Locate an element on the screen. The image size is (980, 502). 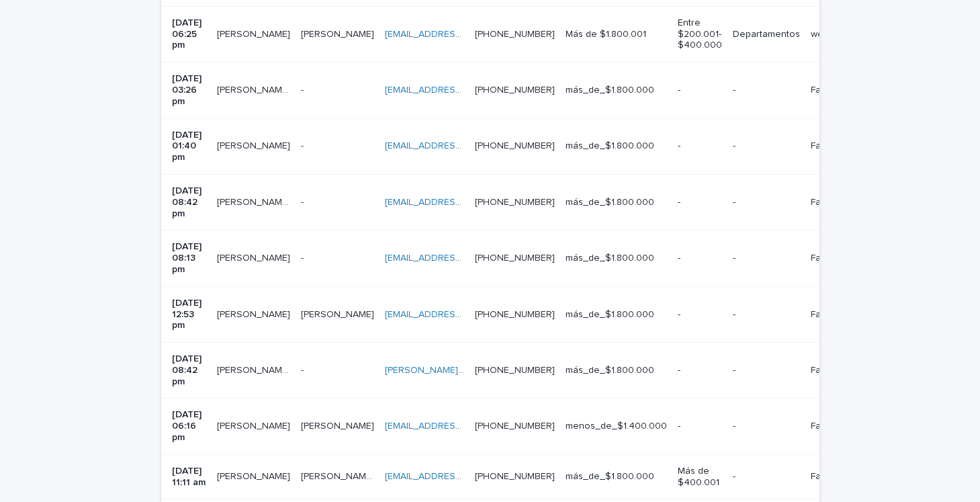
p: Palmira González is located at coordinates (254, 424).